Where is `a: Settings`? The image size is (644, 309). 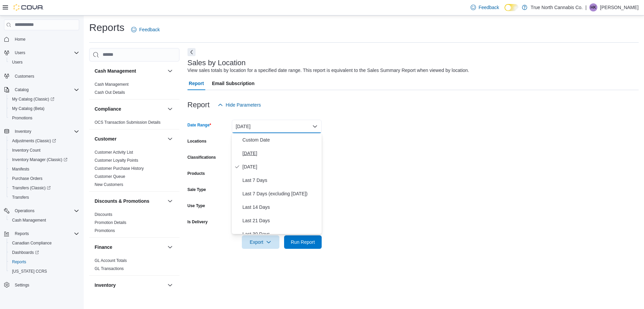
a: Settings is located at coordinates (22, 285).